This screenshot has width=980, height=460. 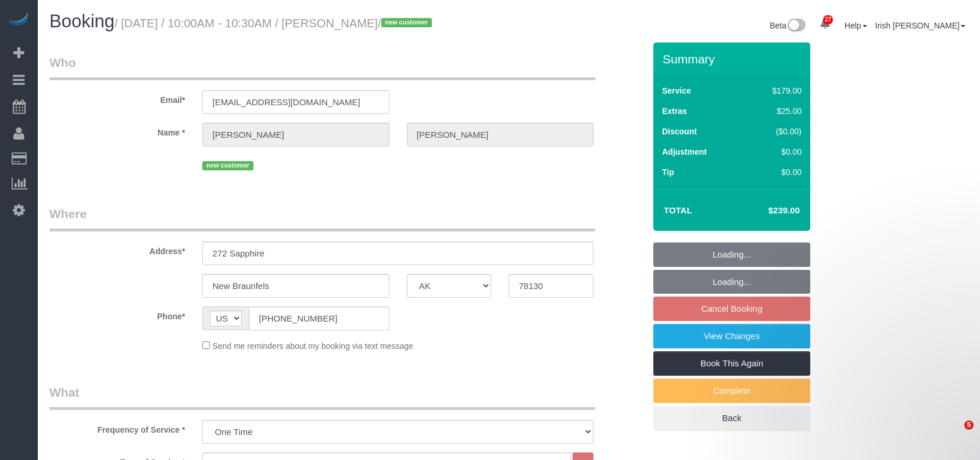 What do you see at coordinates (684, 152) in the screenshot?
I see `label: Adjustment` at bounding box center [684, 152].